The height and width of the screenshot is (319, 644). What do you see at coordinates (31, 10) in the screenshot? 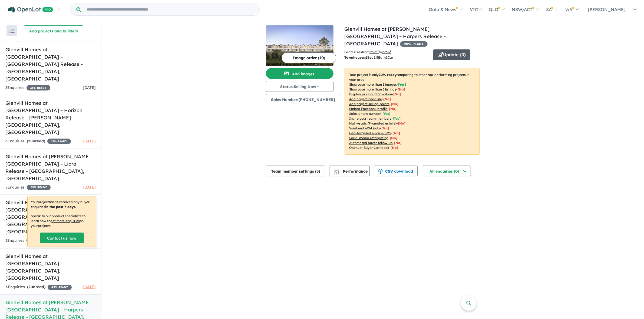
I see `img: Openlot PRO Logo White` at bounding box center [31, 10].